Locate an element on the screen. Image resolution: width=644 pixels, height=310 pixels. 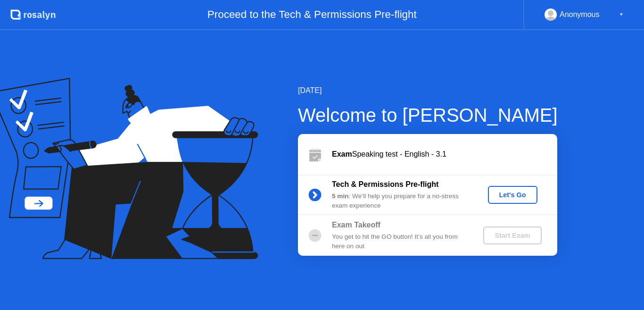
div: Speaking test - English - 3.1 is located at coordinates (445, 154).